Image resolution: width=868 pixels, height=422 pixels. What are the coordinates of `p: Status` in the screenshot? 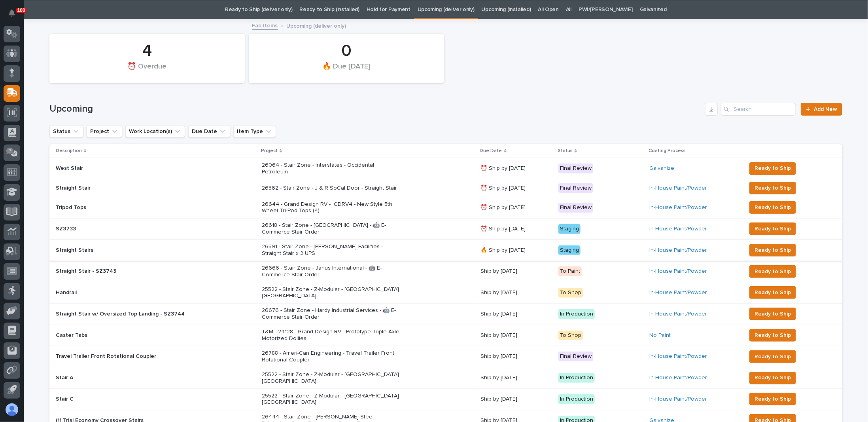 It's located at (565, 150).